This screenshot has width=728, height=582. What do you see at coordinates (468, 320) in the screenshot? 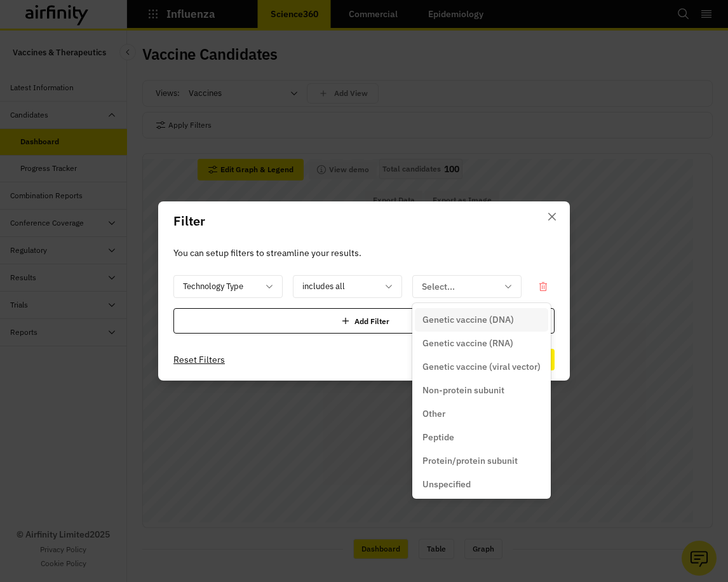
I see `p: Genetic vaccine (DNA)` at bounding box center [468, 320].